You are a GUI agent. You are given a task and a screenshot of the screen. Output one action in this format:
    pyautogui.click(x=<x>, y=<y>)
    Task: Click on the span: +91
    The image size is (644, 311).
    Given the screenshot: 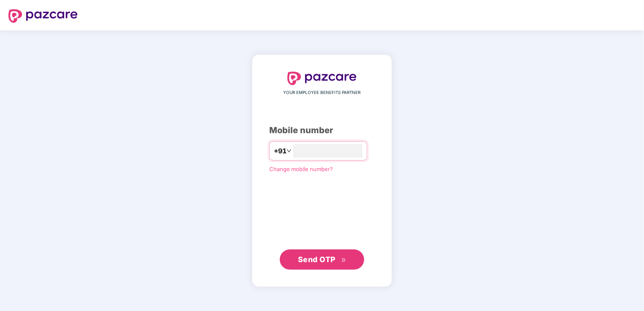 What is the action you would take?
    pyautogui.click(x=281, y=151)
    